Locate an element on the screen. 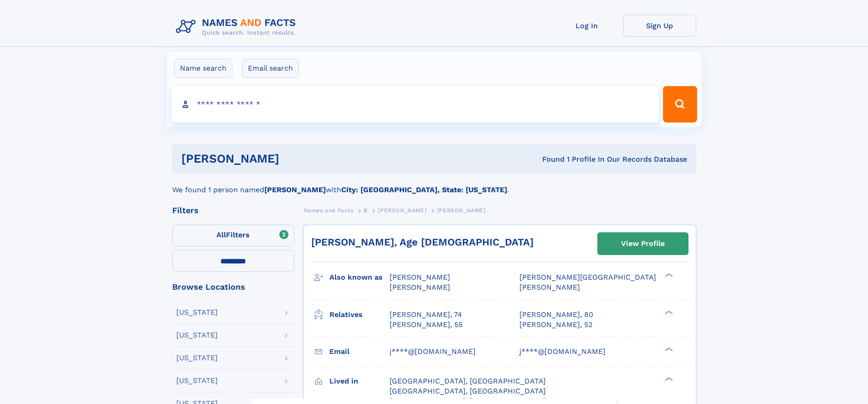 The height and width of the screenshot is (404, 868). div: Found 1 Profile In Our Records Database is located at coordinates (549, 159).